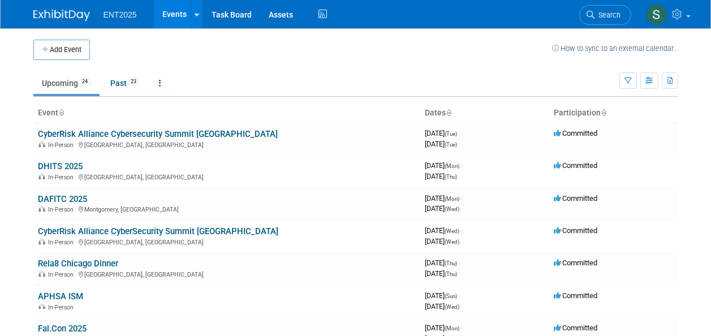 The height and width of the screenshot is (336, 711). Describe the element at coordinates (125, 83) in the screenshot. I see `a: Past23` at that location.